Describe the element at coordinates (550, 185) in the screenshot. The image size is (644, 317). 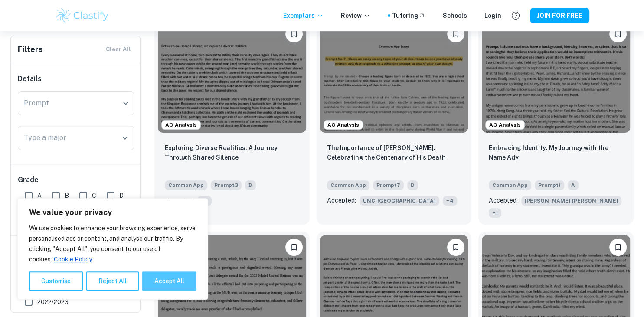
I see `span: Prompt 1` at that location.